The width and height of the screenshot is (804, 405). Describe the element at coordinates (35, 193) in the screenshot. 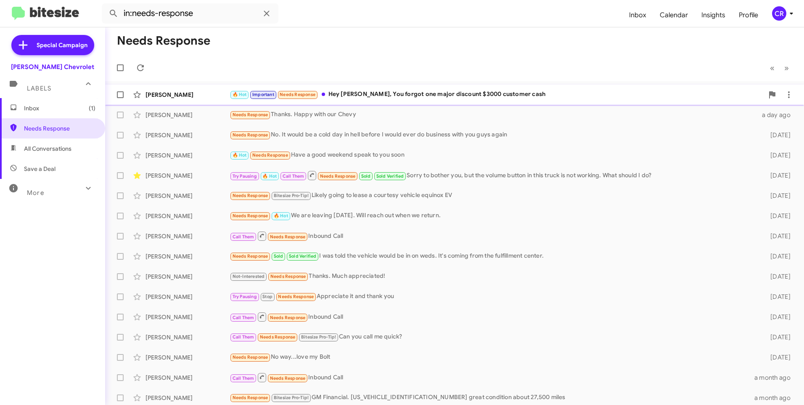

I see `span: More` at that location.